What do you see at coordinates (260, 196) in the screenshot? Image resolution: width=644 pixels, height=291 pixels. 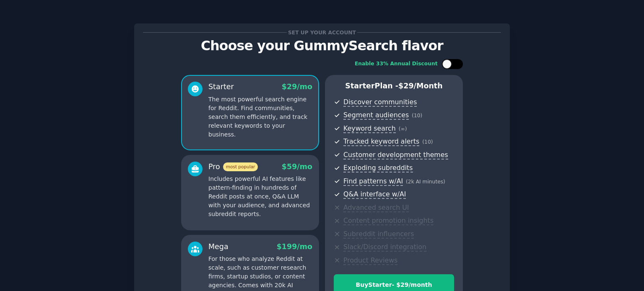 I see `p: Includes powerful AI features like pattern-finding in hundreds of Reddit posts at once, Q&A LLM w...` at bounding box center [260, 196].